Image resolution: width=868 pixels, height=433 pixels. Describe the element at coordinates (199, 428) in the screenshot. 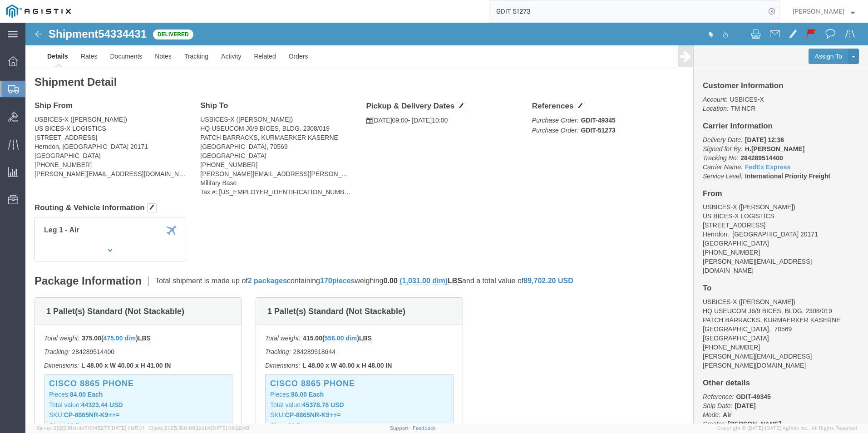

I see `span: Client: 2025.18.0-9839db4` at that location.